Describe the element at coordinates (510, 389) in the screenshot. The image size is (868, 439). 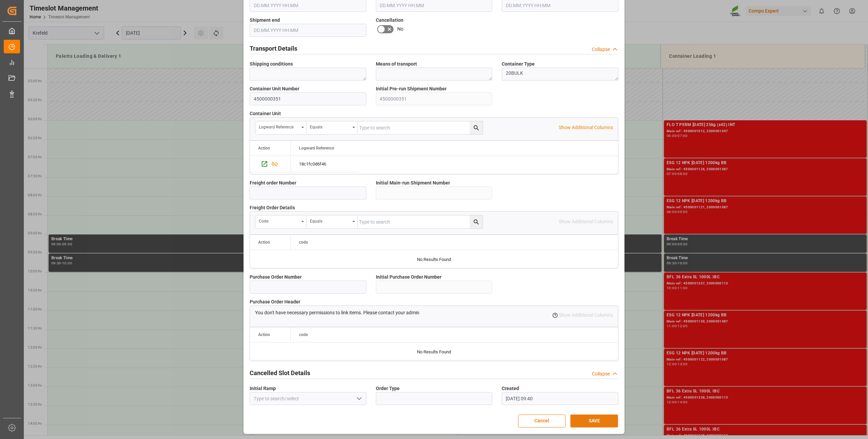
I see `span: Created` at that location.